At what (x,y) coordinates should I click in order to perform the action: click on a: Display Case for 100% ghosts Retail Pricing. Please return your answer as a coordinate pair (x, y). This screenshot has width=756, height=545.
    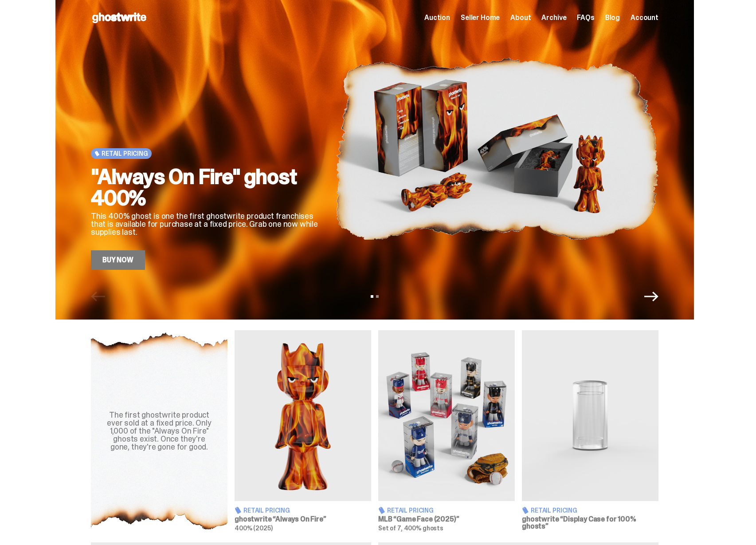
    Looking at the image, I should click on (590, 431).